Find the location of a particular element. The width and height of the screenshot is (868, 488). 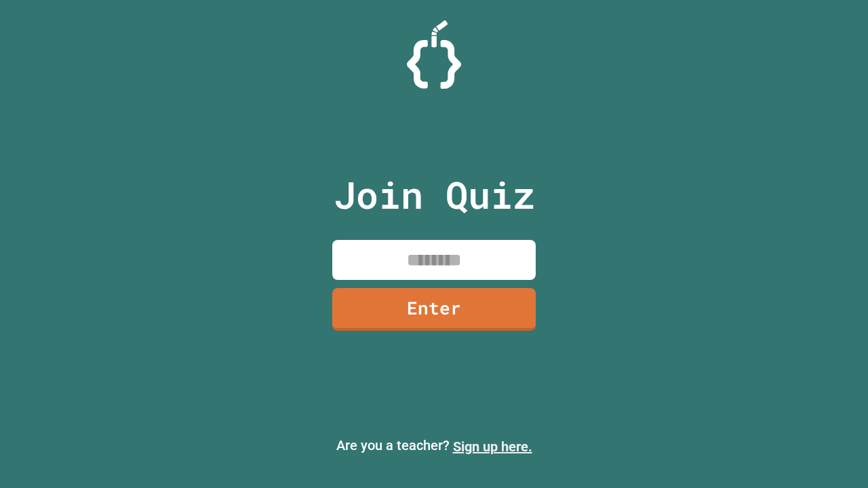

img: Logo.svg is located at coordinates (434, 55).